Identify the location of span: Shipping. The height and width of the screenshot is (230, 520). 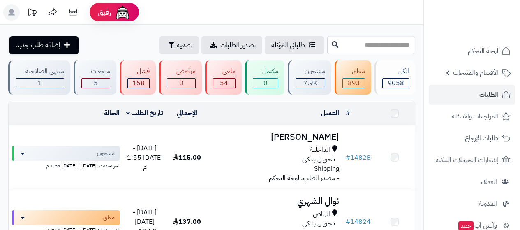
(327, 169).